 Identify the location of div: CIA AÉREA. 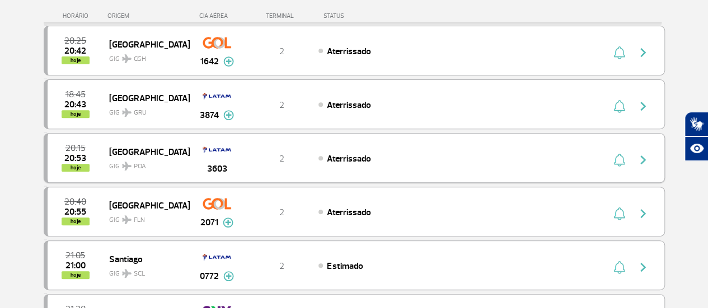
(217, 16).